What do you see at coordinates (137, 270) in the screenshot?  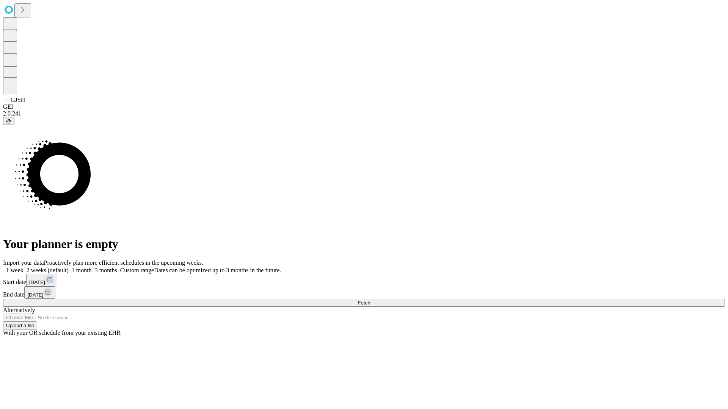 I see `span: Custom range` at bounding box center [137, 270].